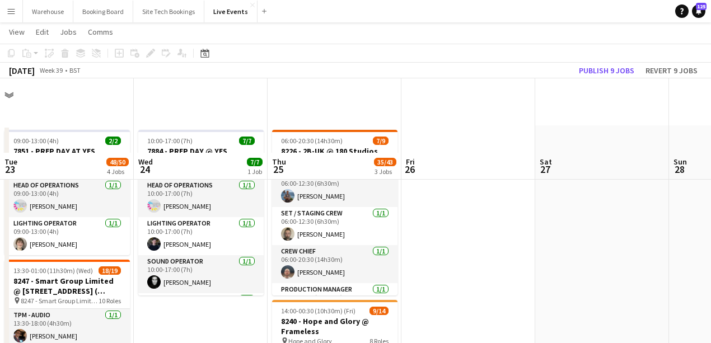 Image resolution: width=711 pixels, height=343 pixels. What do you see at coordinates (17, 32) in the screenshot?
I see `span: View` at bounding box center [17, 32].